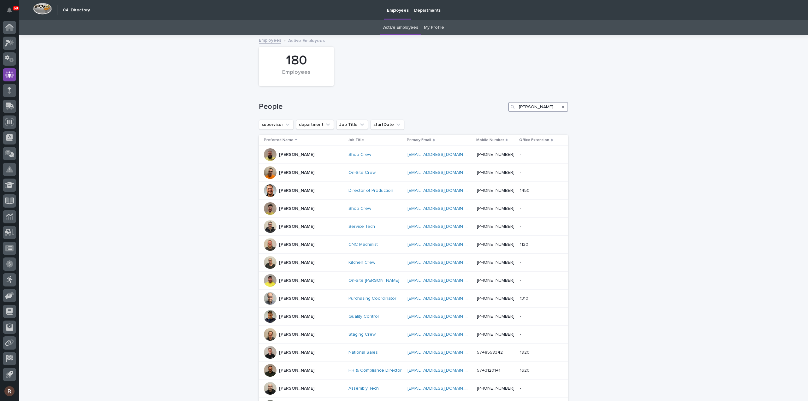 This screenshot has width=808, height=401. What do you see at coordinates (356, 140) in the screenshot?
I see `p: Job Title` at bounding box center [356, 140].